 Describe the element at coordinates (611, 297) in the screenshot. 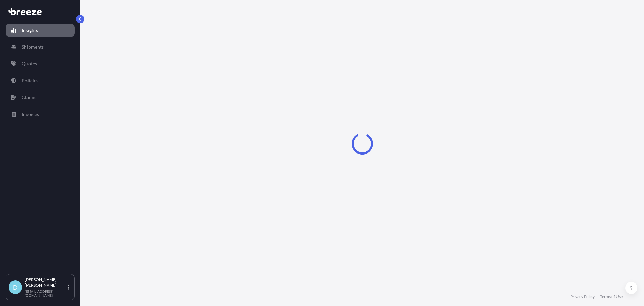

I see `p: Terms of Use` at that location.